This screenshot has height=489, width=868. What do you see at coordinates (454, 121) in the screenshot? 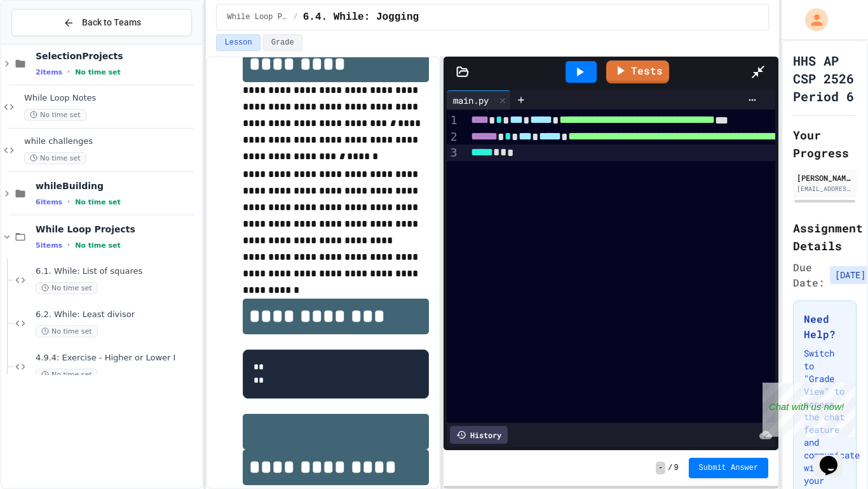
I see `div: 1` at bounding box center [454, 121].